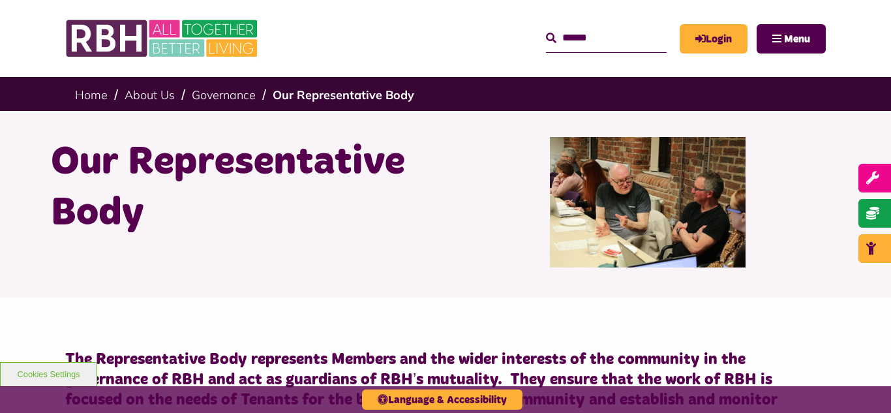 The height and width of the screenshot is (413, 891). Describe the element at coordinates (714, 38) in the screenshot. I see `a: MyRBH` at that location.